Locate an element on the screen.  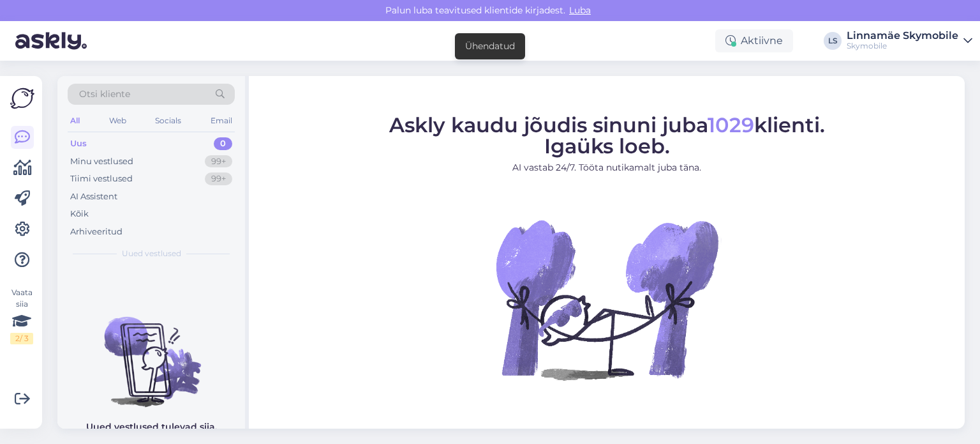
div: Email is located at coordinates (221, 120).